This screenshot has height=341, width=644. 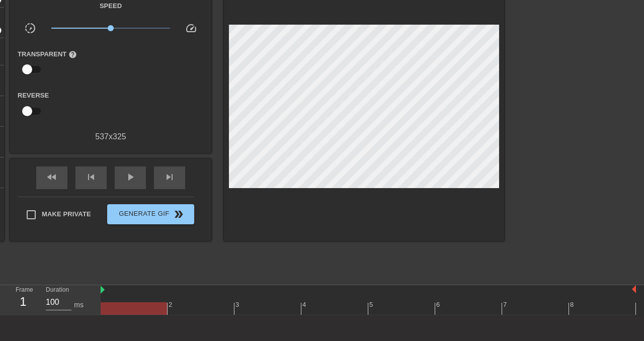 I want to click on div: ms, so click(x=78, y=305).